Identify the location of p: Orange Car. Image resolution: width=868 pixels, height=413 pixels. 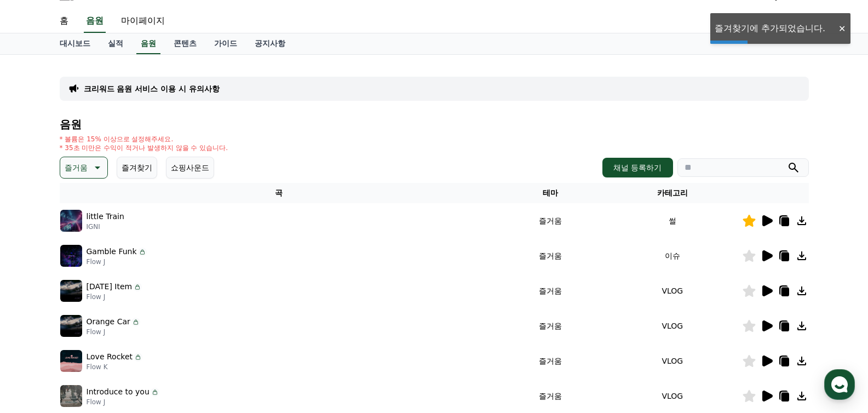
(108, 321).